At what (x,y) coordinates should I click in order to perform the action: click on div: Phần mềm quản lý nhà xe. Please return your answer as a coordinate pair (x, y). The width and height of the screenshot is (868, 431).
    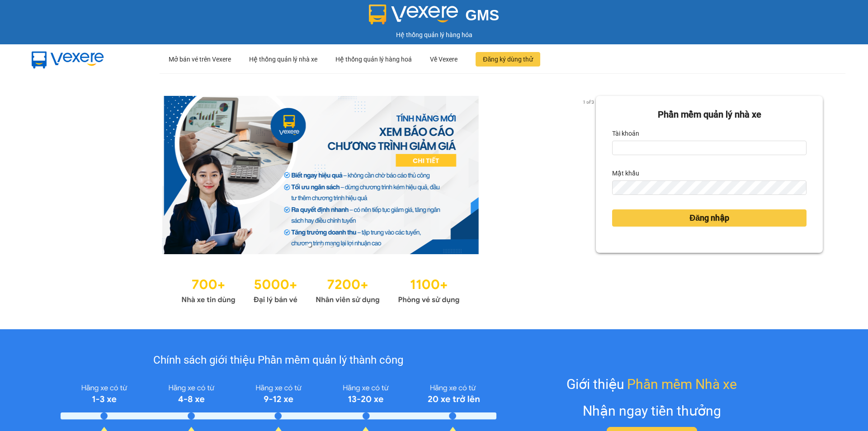
    Looking at the image, I should click on (709, 115).